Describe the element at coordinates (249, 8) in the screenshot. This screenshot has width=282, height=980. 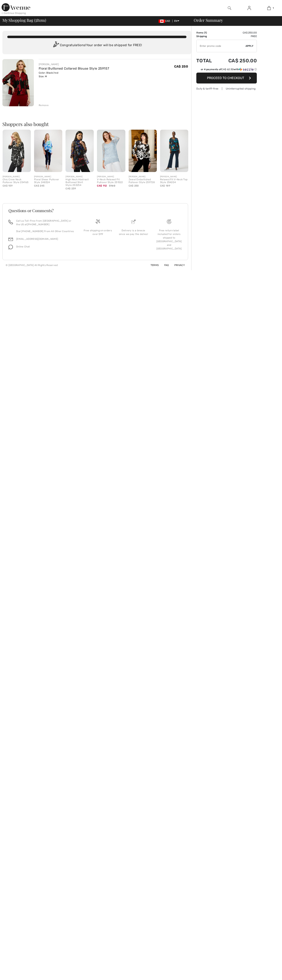
I see `a: Sign In` at that location.